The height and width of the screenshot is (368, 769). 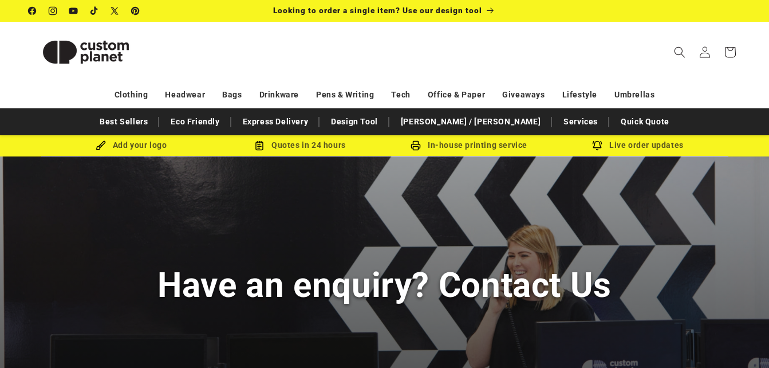 What do you see at coordinates (345, 94) in the screenshot?
I see `a: Pens & Writing` at bounding box center [345, 94].